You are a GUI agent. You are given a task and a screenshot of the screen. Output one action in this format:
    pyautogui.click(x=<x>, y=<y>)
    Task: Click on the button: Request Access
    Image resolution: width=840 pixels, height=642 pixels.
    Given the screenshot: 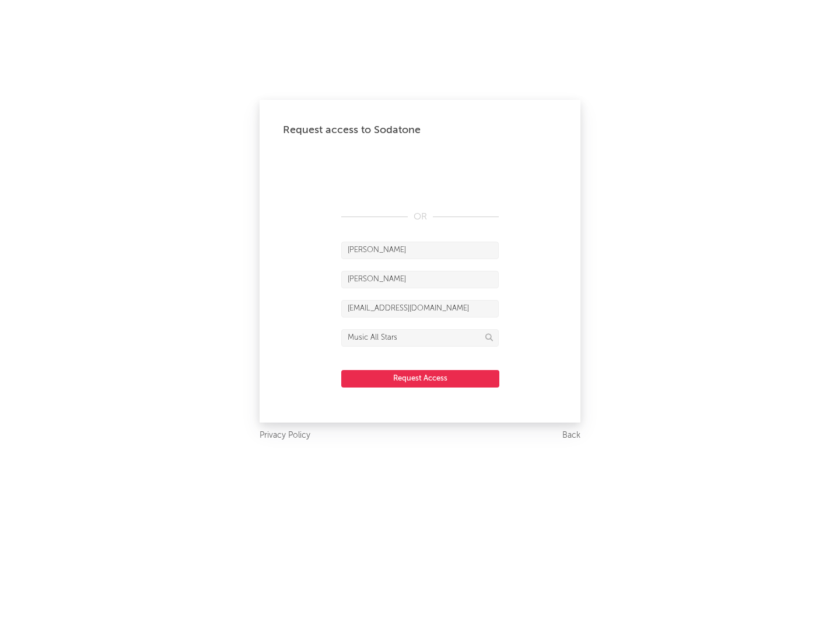 What is the action you would take?
    pyautogui.click(x=420, y=379)
    